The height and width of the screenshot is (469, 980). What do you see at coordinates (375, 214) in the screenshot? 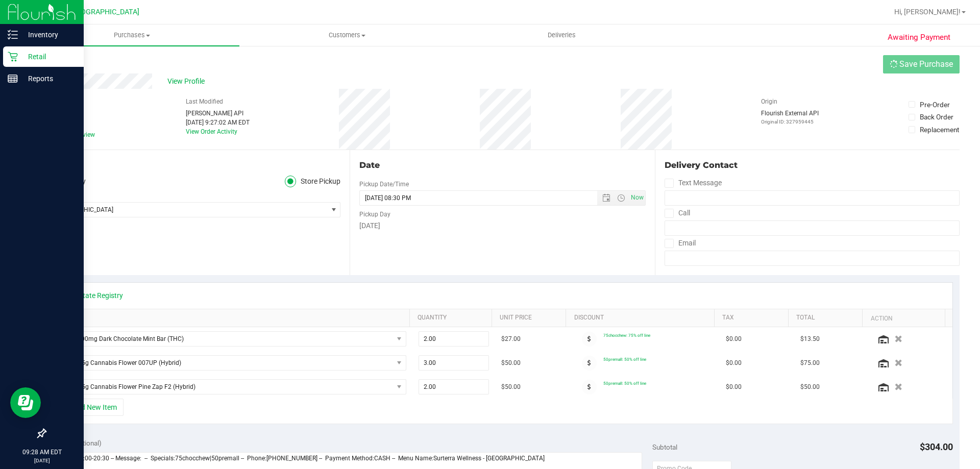
I see `label: Pickup Day` at bounding box center [375, 214].